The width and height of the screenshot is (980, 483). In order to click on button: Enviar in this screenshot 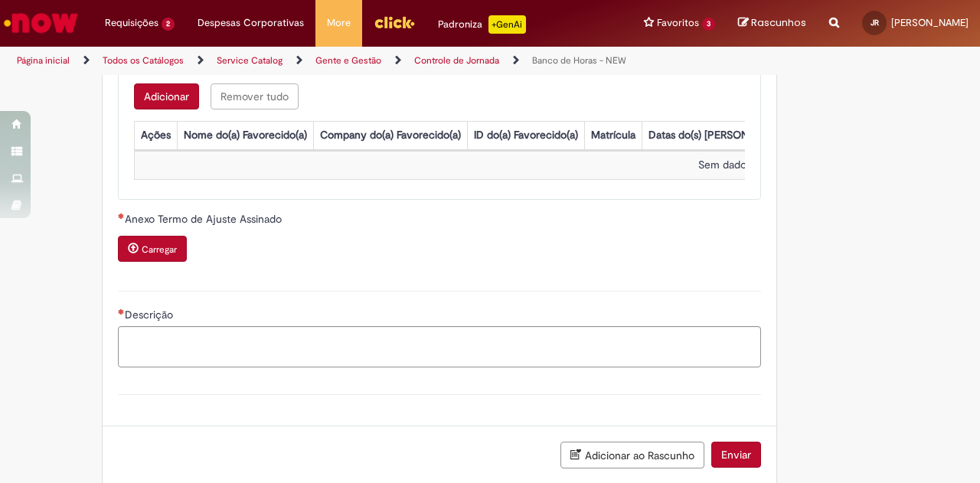, I will do `click(736, 455)`.